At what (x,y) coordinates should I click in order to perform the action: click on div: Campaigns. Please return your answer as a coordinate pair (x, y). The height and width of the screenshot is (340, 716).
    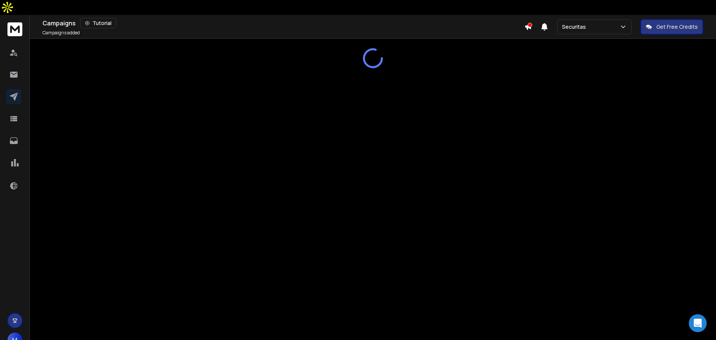
    Looking at the image, I should click on (283, 23).